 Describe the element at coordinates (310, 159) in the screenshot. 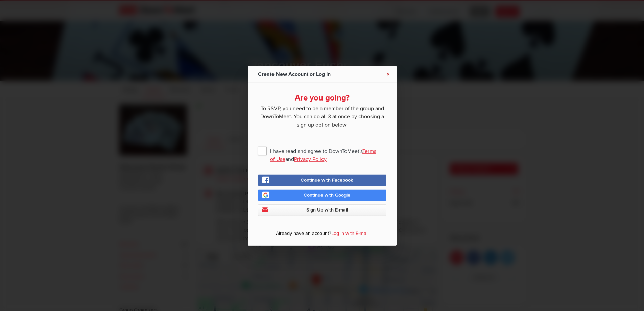

I see `a: Privacy Policy` at that location.